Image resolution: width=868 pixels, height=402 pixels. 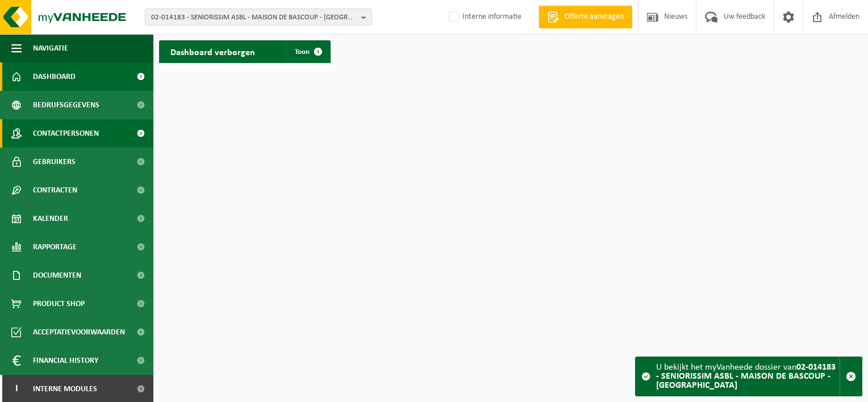 I want to click on span: Contactpersonen, so click(x=66, y=134).